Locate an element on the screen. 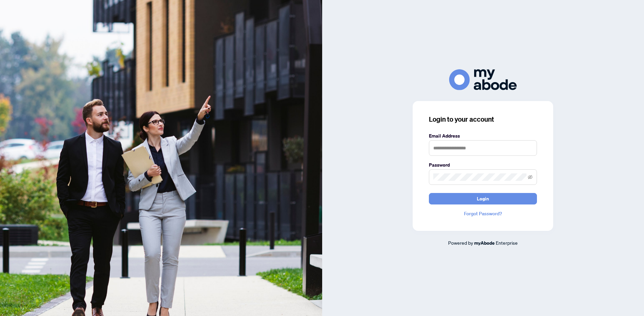 The width and height of the screenshot is (644, 316). h3: Login to your account is located at coordinates (483, 119).